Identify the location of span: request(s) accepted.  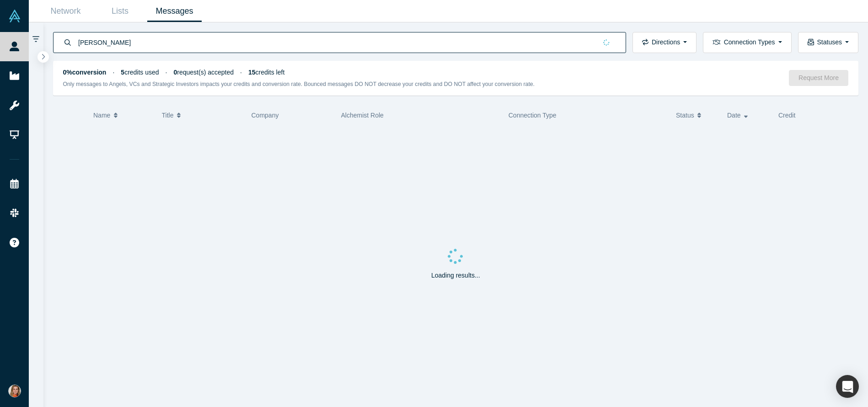
(204, 72).